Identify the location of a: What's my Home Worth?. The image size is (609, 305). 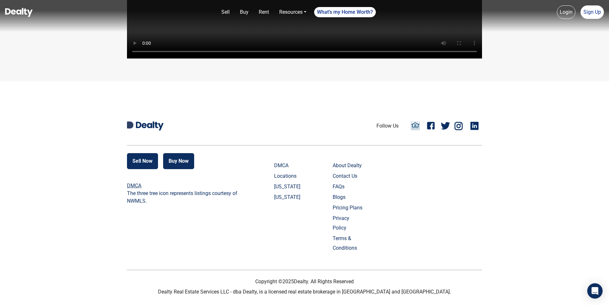
(345, 12).